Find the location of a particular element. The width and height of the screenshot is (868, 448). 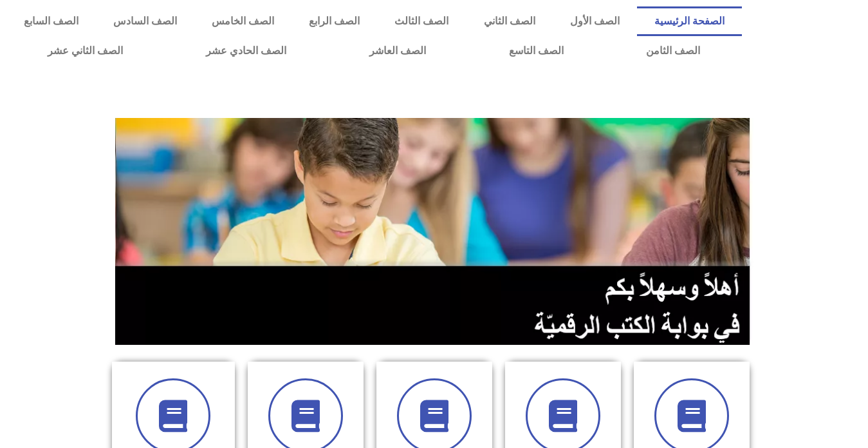

a: الصف الثالث is located at coordinates (422, 21).